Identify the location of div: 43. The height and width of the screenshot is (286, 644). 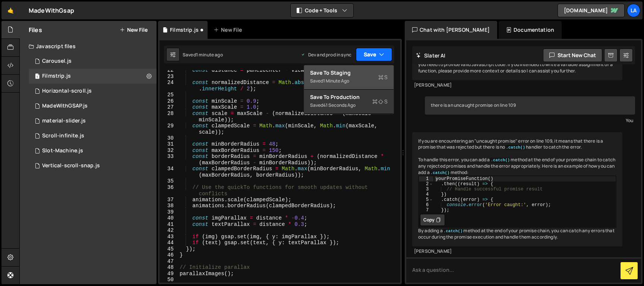
(169, 237).